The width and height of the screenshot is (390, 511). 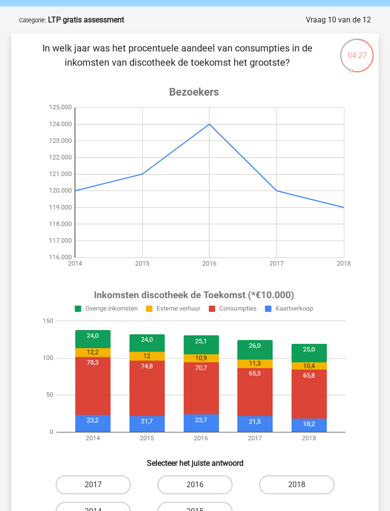 I want to click on strong: LTP gratis assessment, so click(x=86, y=20).